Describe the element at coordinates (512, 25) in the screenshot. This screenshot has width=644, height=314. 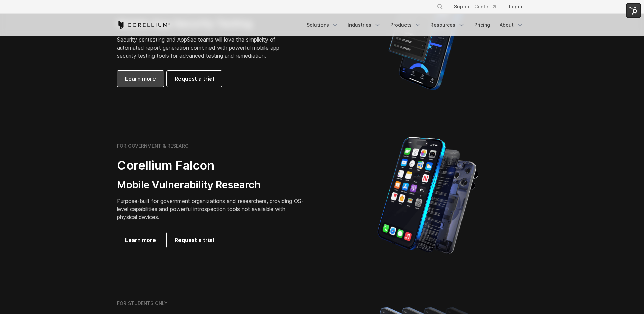
I see `a: About` at that location.